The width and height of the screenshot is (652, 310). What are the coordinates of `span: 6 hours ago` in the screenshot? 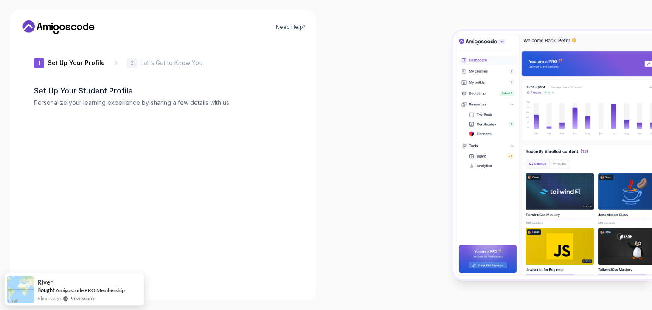 It's located at (49, 298).